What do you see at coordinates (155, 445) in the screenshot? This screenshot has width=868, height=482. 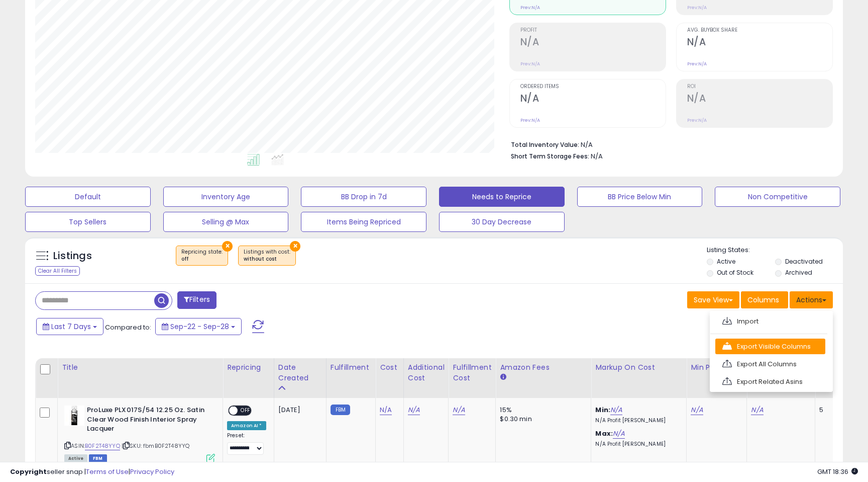 I see `span: | SKU: fbmB0F2T48YYQ` at bounding box center [155, 445].